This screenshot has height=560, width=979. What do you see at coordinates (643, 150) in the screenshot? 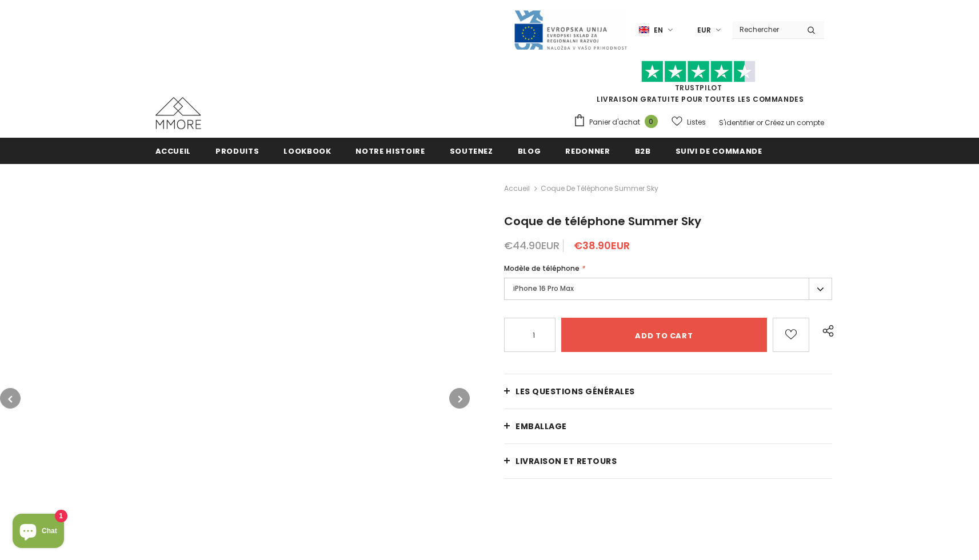
I see `a: B2B` at bounding box center [643, 150].